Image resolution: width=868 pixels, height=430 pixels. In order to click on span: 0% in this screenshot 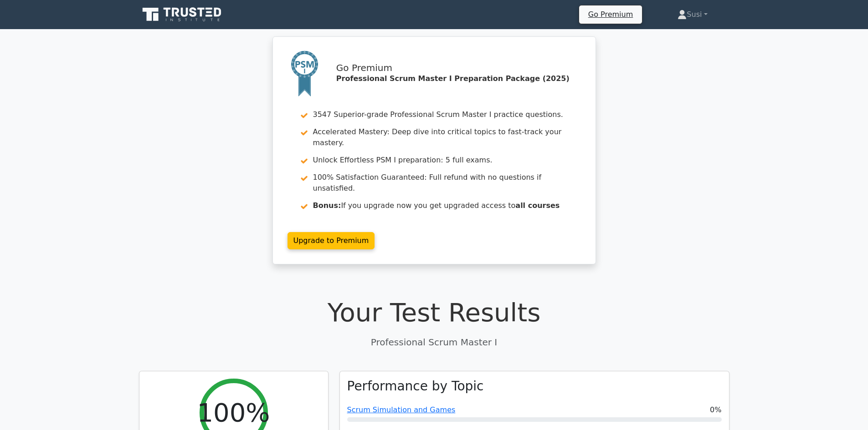, I will do `click(715, 410)`.